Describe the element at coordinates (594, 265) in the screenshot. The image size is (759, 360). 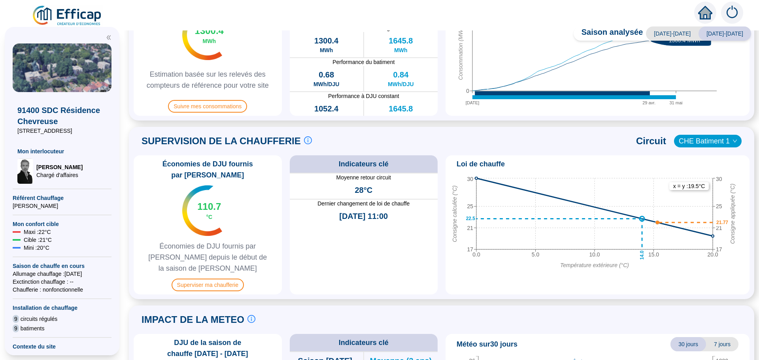
I see `tspan: Température extérieure (°C)` at that location.